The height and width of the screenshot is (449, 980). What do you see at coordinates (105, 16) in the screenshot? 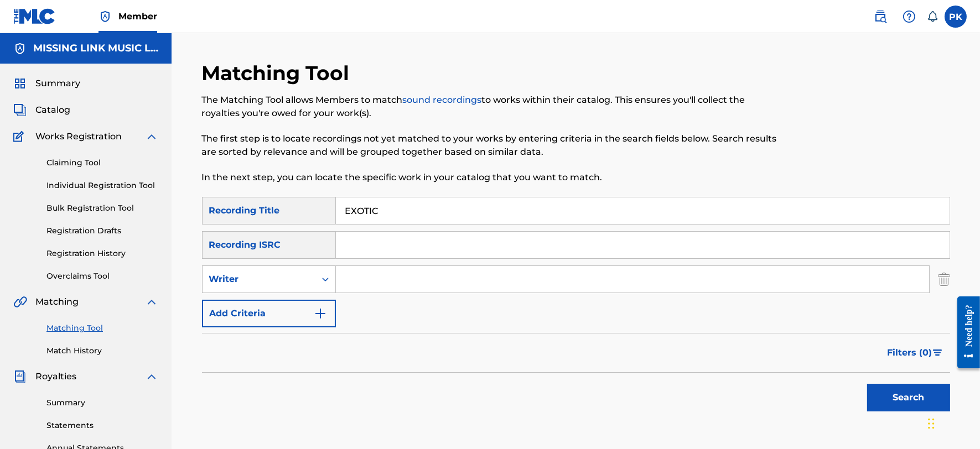
I see `img: Top Rightsholder` at bounding box center [105, 16].